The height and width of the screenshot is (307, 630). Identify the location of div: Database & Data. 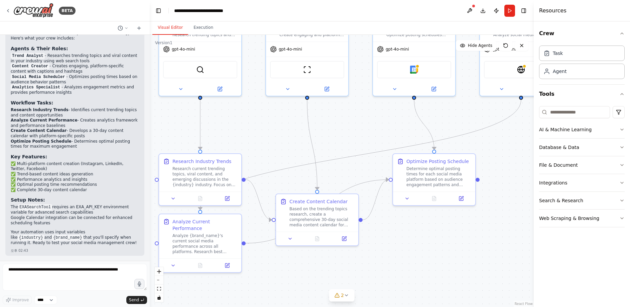
(559, 147).